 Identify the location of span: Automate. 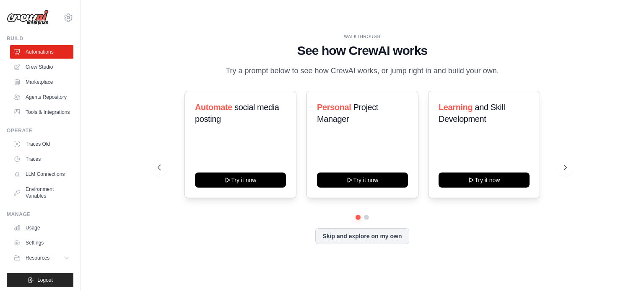
(214, 107).